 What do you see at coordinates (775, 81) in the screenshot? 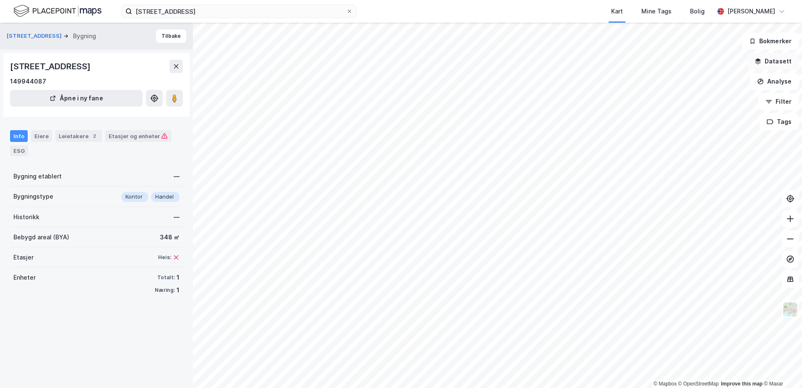
I see `button: Analyse` at bounding box center [775, 81].